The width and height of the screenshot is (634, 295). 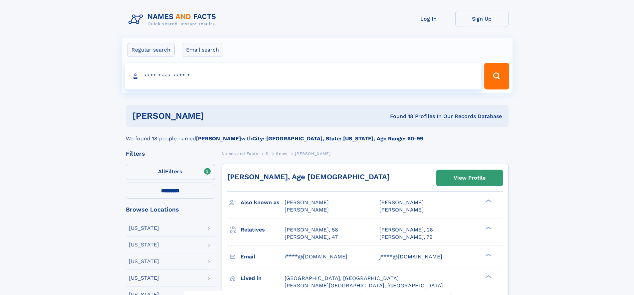 I want to click on img: Logo Names and Facts, so click(x=174, y=20).